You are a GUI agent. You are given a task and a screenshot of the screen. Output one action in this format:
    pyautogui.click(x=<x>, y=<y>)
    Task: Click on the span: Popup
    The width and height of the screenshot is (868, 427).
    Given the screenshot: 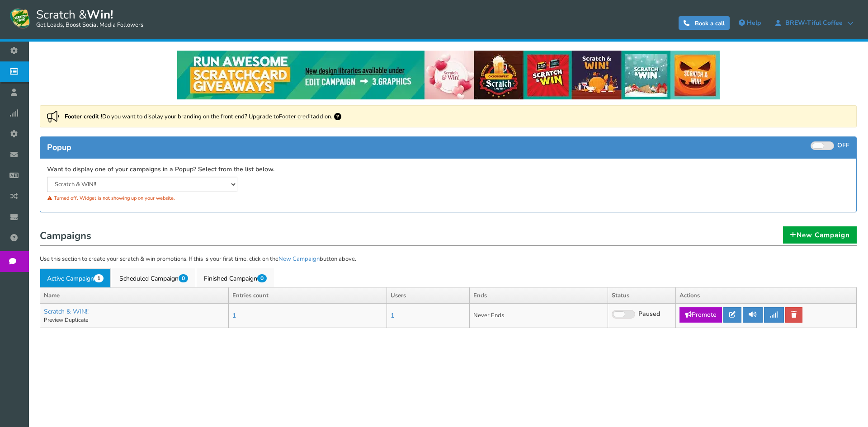 What is the action you would take?
    pyautogui.click(x=60, y=147)
    